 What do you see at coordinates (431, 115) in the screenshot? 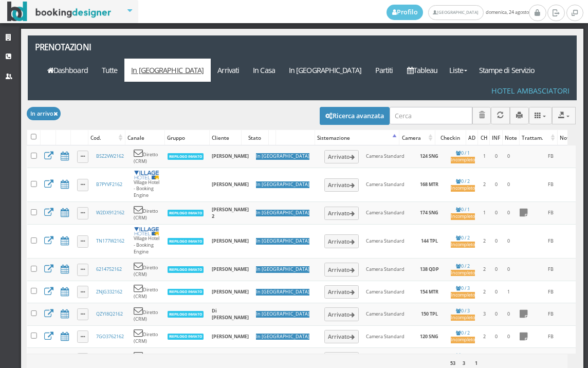
I see `input: Cerca` at bounding box center [431, 115].